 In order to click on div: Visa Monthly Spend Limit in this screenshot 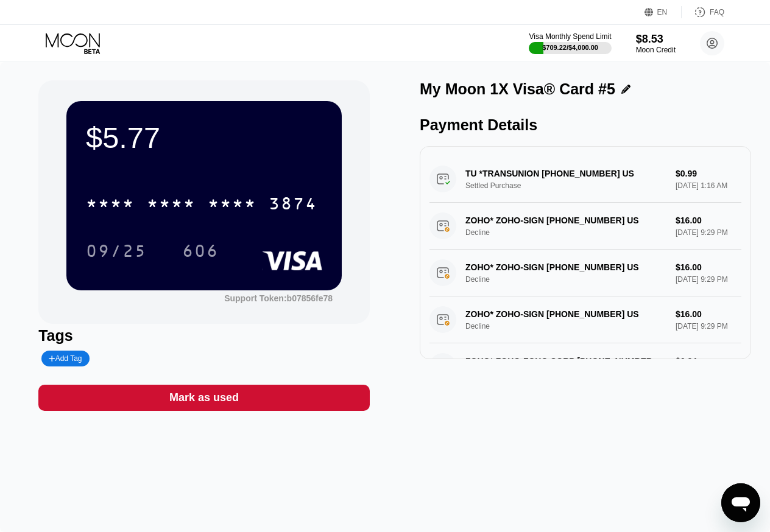, I will do `click(570, 37)`.